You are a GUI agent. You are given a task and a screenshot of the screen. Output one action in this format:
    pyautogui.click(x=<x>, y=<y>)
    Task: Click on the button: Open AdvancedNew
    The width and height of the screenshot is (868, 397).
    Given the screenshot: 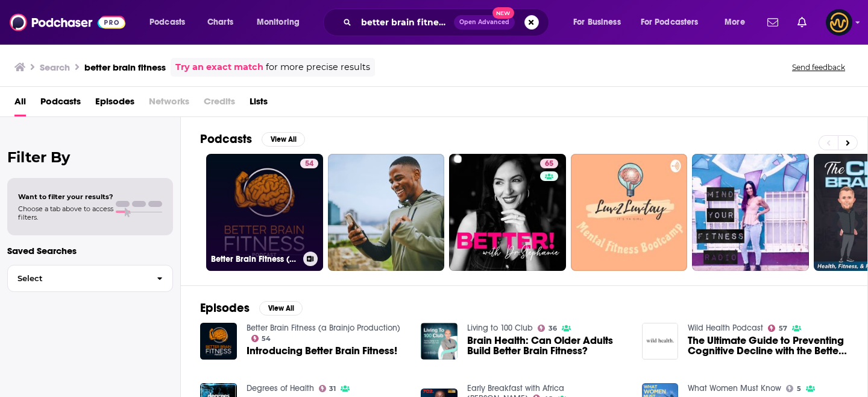 What is the action you would take?
    pyautogui.click(x=484, y=23)
    